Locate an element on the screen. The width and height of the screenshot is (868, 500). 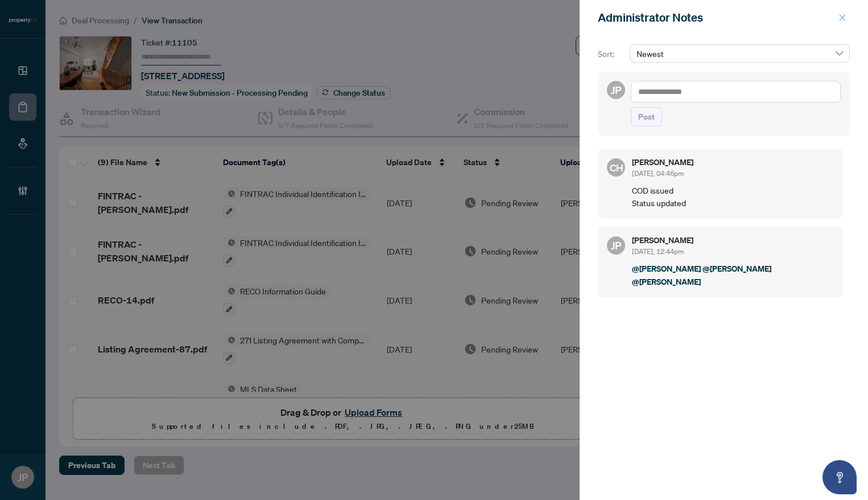
button: Post is located at coordinates (646, 117).